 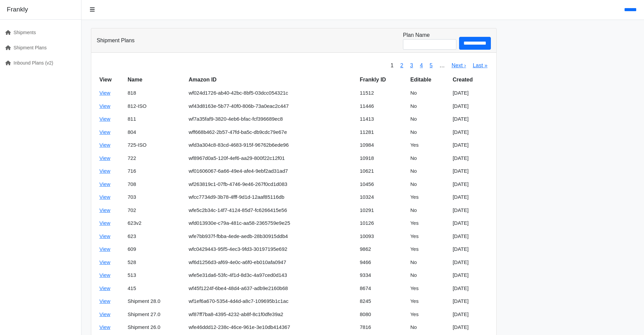 I want to click on th: Created, so click(x=470, y=80).